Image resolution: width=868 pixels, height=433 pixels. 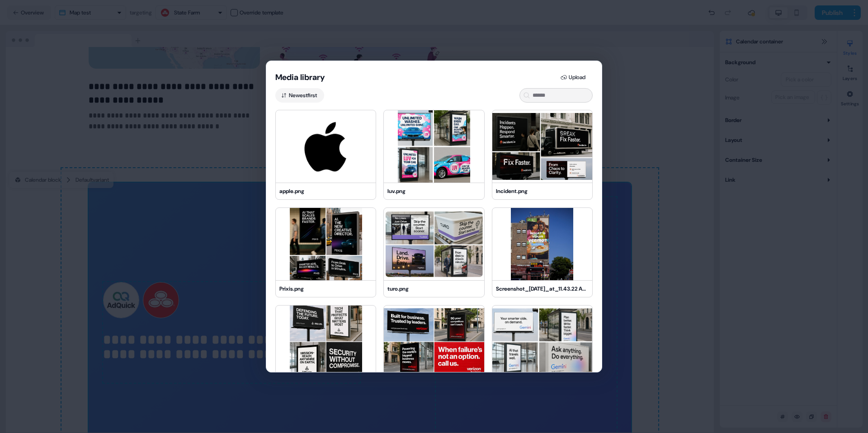 What do you see at coordinates (542, 342) in the screenshot?
I see `img: Screenshot_2025-08-06_at_3.14.51 PM.png` at bounding box center [542, 342].